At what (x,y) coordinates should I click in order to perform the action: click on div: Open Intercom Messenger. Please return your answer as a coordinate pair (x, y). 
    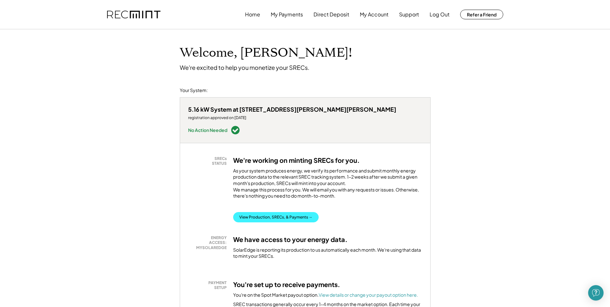
    Looking at the image, I should click on (596, 293).